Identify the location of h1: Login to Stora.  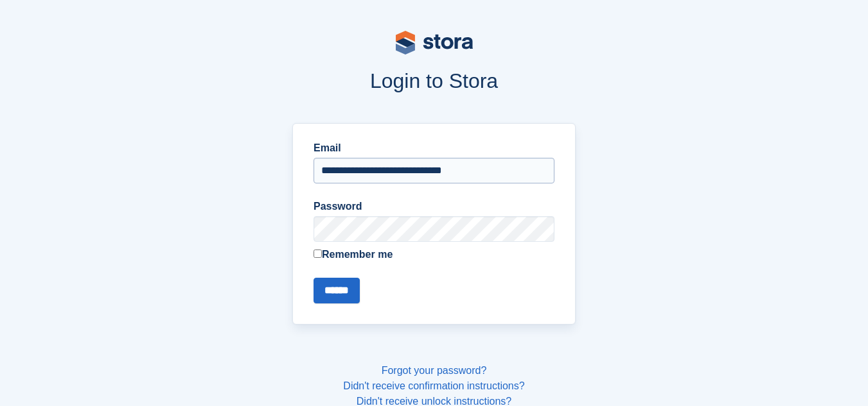
(434, 81).